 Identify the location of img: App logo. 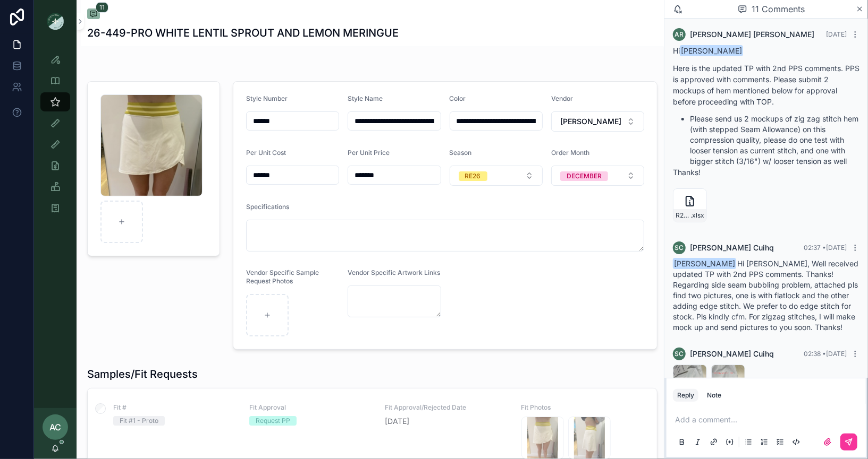
(55, 21).